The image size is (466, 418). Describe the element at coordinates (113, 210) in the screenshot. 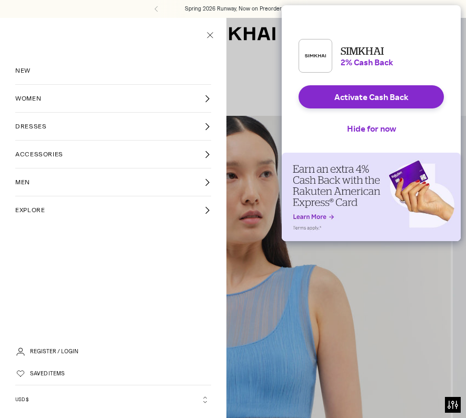

I see `a: EXPLORE` at that location.